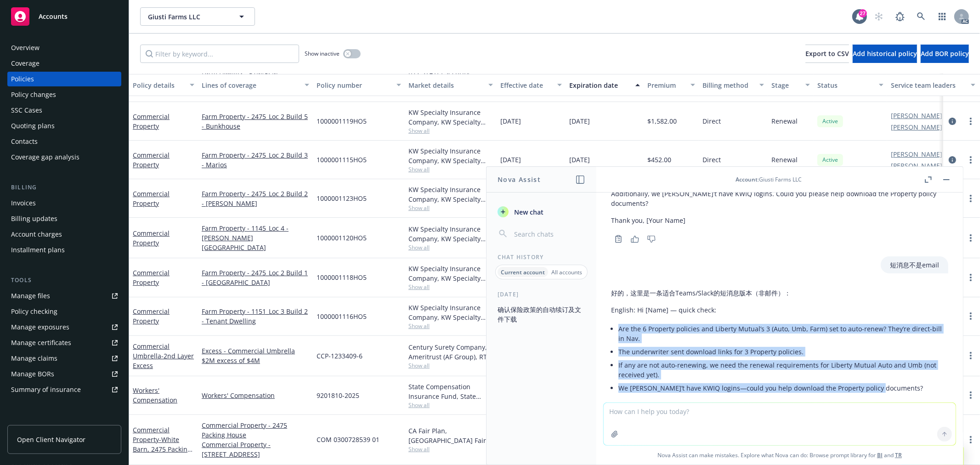 The height and width of the screenshot is (465, 980). Describe the element at coordinates (341, 159) in the screenshot. I see `span: 1000001115HO5` at that location.